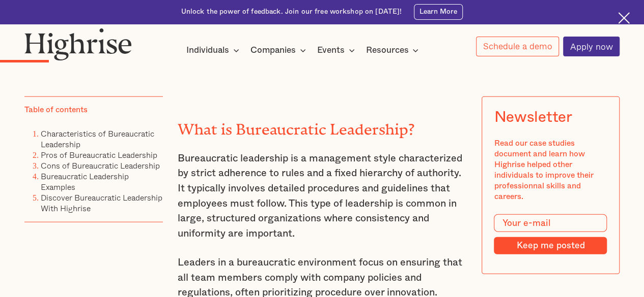 This screenshot has height=297, width=644. Describe the element at coordinates (78, 44) in the screenshot. I see `img: Highrise logo` at that location.